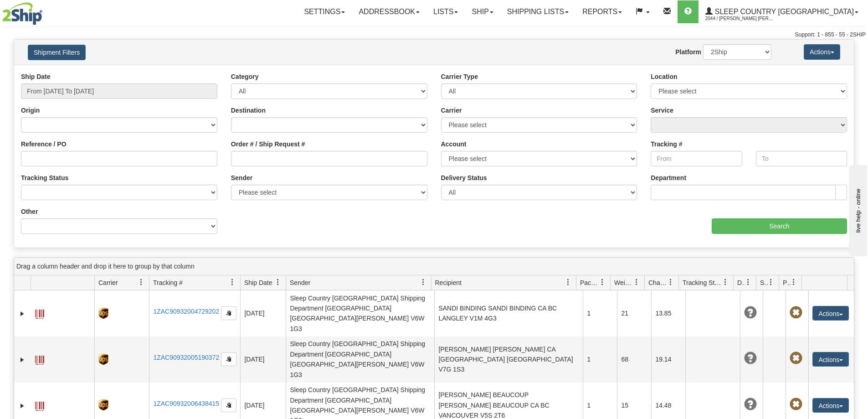 The height and width of the screenshot is (419, 868). Describe the element at coordinates (794, 282) in the screenshot. I see `a: Pickup Status filter column settings` at that location.